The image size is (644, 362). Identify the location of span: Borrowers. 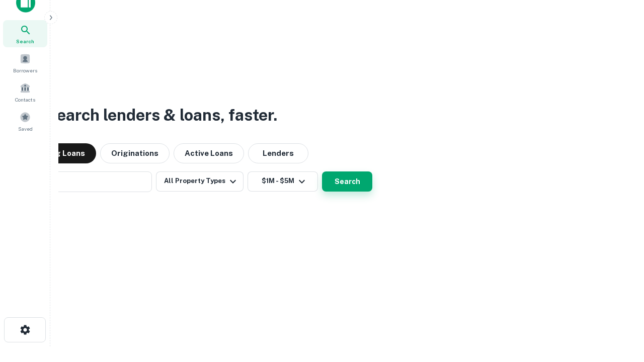
(25, 71).